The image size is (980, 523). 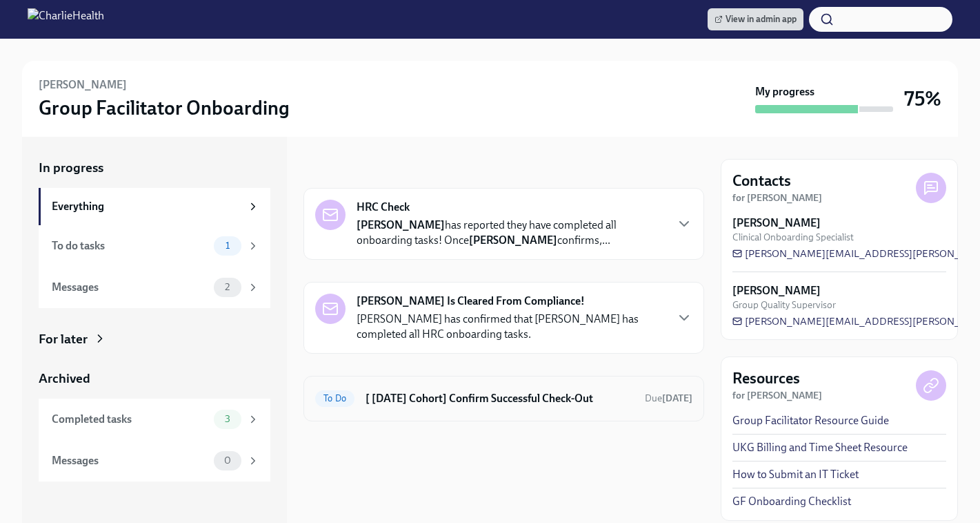 I want to click on a: For later, so click(x=154, y=339).